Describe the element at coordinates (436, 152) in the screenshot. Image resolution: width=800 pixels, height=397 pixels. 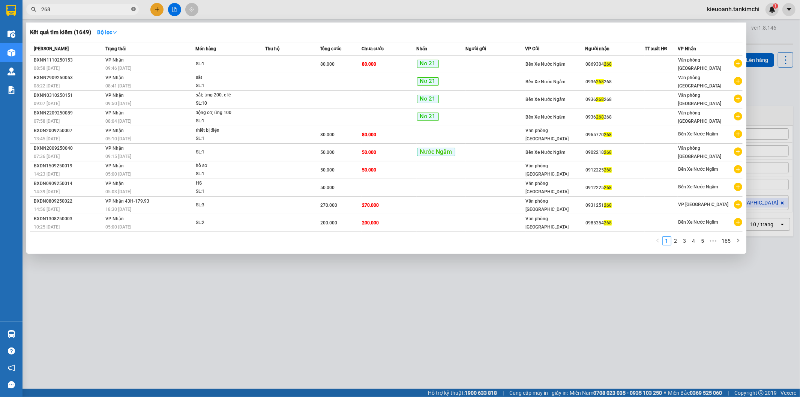
I see `span: Nước Ngầm` at that location.